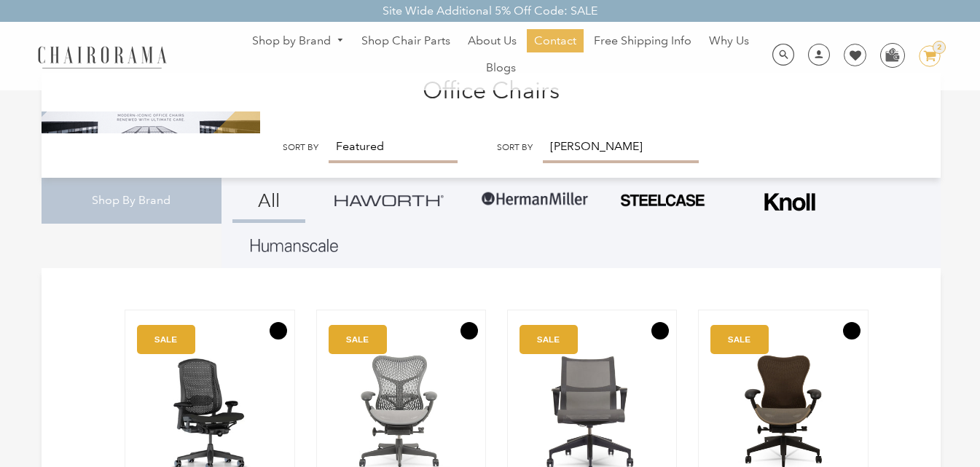 The image size is (980, 467). I want to click on img: chairorama, so click(102, 56).